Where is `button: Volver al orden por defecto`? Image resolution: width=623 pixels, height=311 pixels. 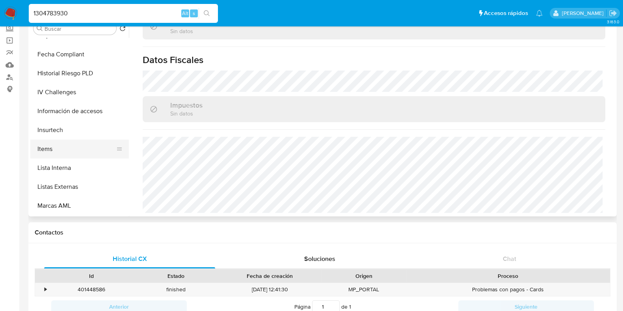
button: Volver al orden por defecto is located at coordinates (123, 30).